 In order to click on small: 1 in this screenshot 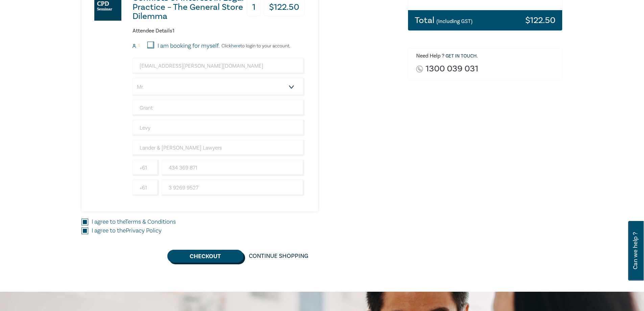, I will do `click(139, 46)`.